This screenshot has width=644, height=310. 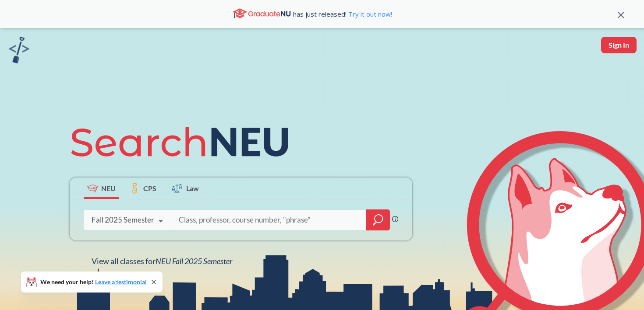 What do you see at coordinates (193, 261) in the screenshot?
I see `span: NEU Fall 2025 Semester` at bounding box center [193, 261].